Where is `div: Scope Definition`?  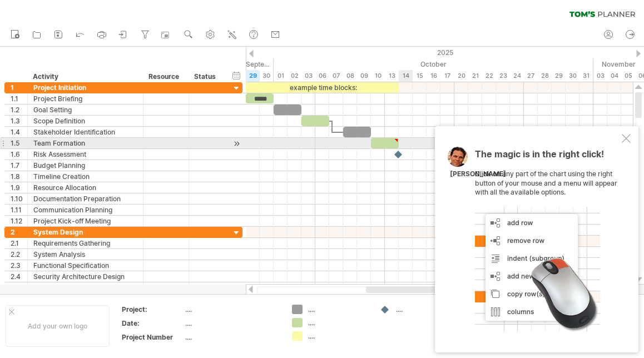
div: Scope Definition is located at coordinates (85, 120).